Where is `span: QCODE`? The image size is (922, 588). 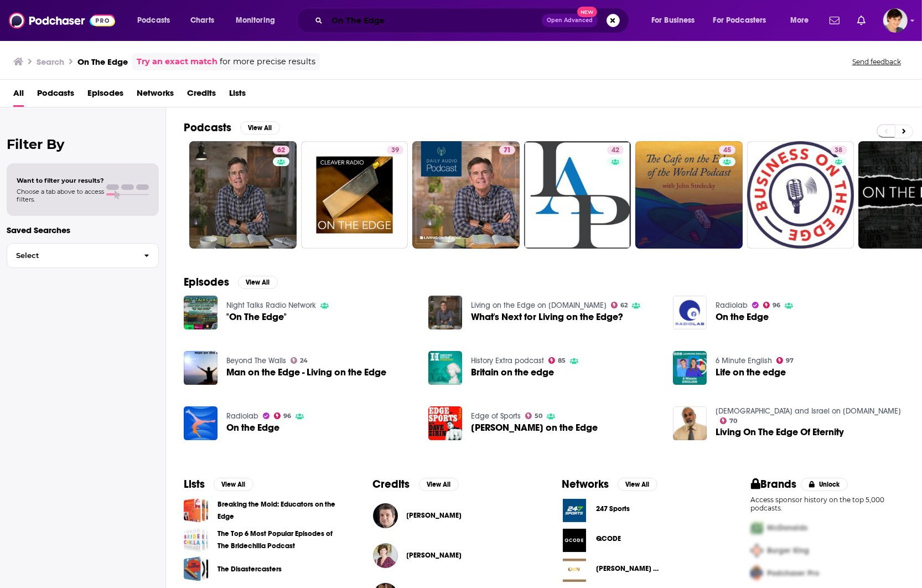
span: QCODE is located at coordinates (608, 538).